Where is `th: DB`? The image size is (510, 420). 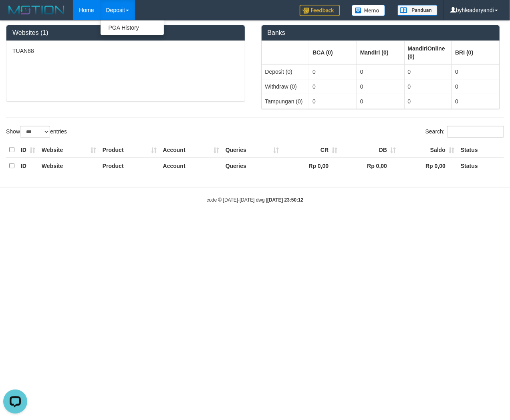
th: DB is located at coordinates (369, 150).